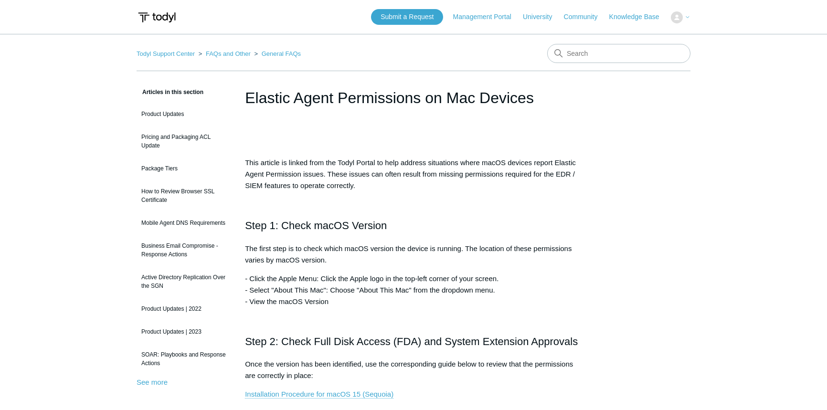 This screenshot has width=827, height=410. What do you see at coordinates (183, 359) in the screenshot?
I see `a: SOAR: Playbooks and Response Actions` at bounding box center [183, 359].